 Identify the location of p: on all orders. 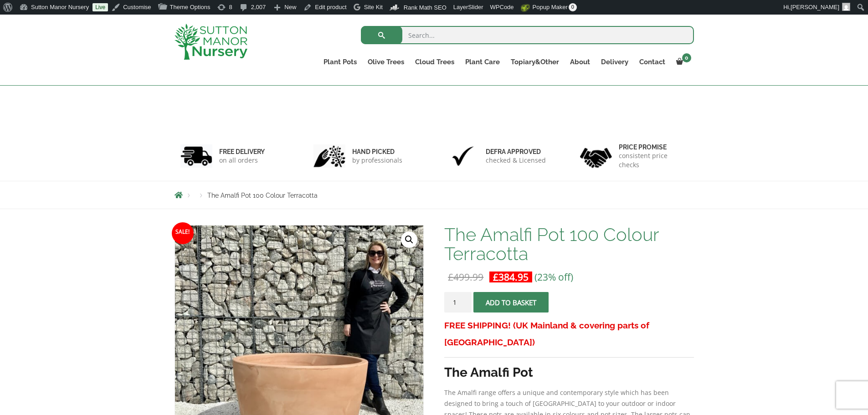
(242, 160).